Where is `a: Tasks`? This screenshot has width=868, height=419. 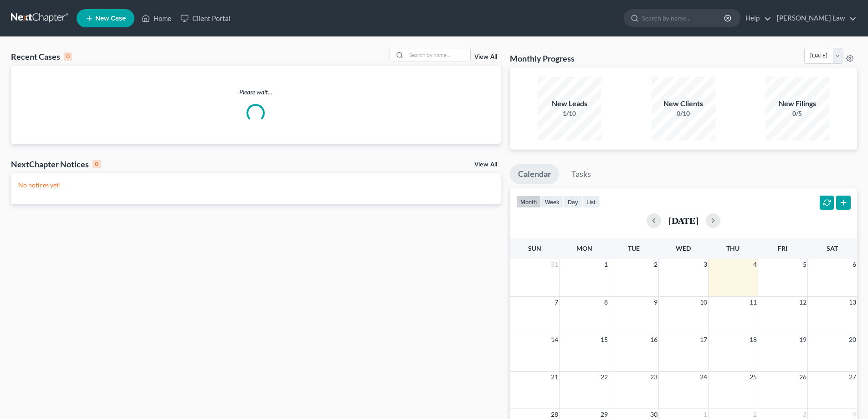 a: Tasks is located at coordinates (581, 174).